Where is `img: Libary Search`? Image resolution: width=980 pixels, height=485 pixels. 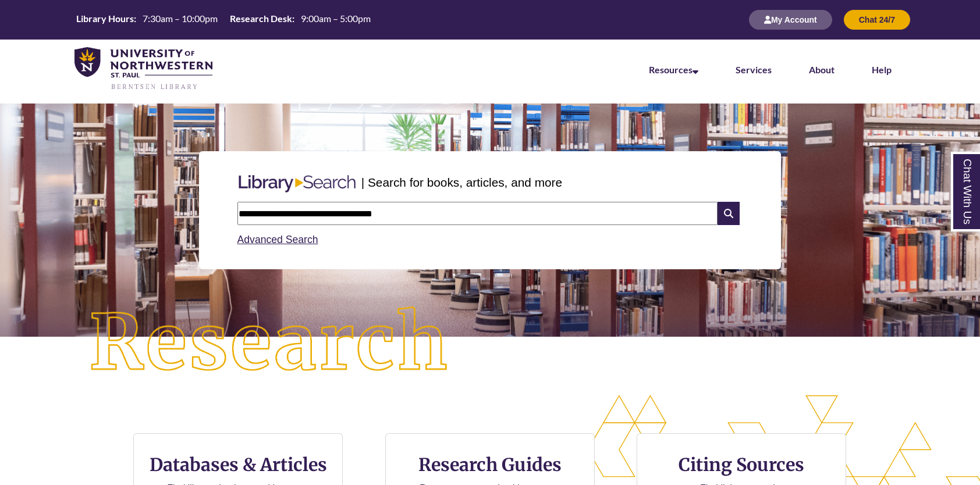 img: Libary Search is located at coordinates (297, 184).